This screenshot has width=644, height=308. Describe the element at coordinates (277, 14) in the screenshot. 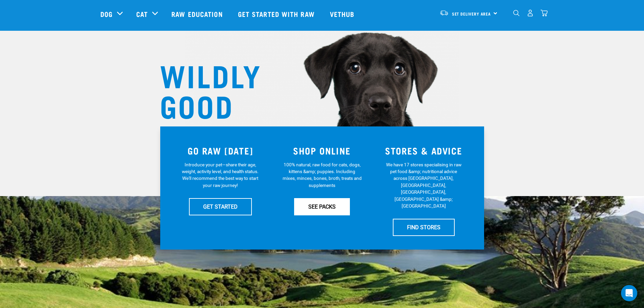

I see `a: Get started with Raw` at that location.